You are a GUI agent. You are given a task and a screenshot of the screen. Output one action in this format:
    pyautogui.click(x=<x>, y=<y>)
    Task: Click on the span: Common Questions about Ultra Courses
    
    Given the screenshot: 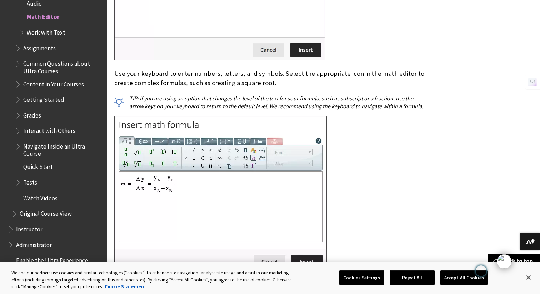 What is the action you would take?
    pyautogui.click(x=63, y=66)
    